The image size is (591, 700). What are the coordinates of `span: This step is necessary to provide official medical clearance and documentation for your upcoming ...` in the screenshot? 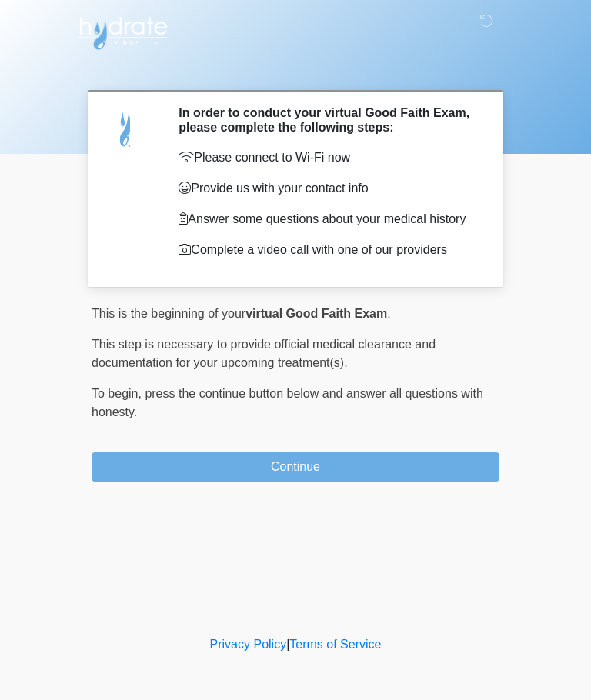 It's located at (263, 353).